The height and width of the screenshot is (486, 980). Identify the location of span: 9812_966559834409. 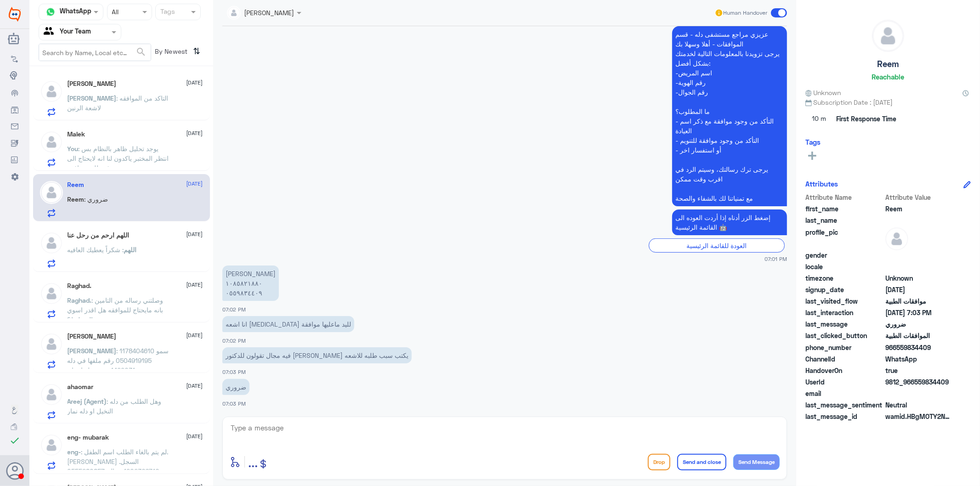
(918, 381).